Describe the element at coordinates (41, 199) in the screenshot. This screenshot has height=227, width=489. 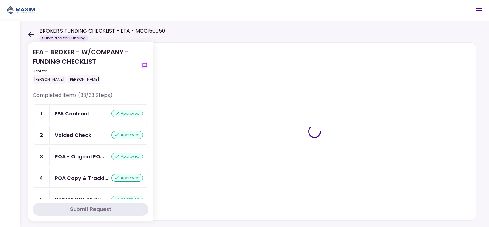
I see `div: 5` at that location.